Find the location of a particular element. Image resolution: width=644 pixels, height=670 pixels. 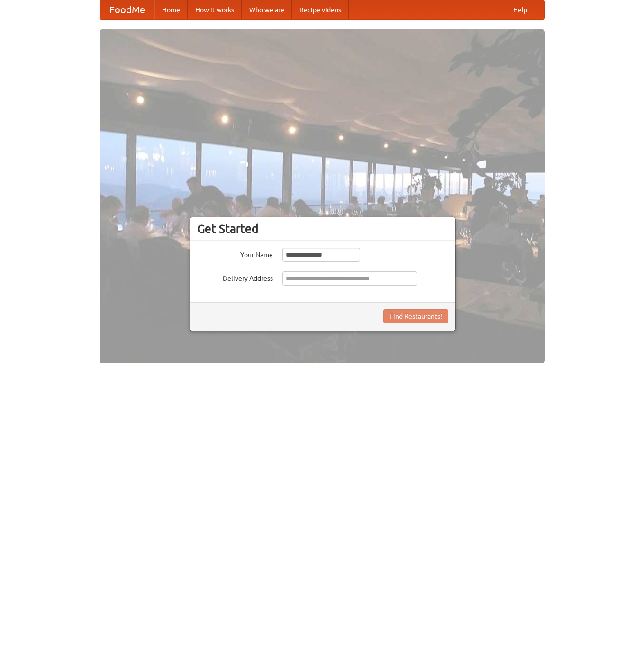

a: How it works is located at coordinates (215, 10).